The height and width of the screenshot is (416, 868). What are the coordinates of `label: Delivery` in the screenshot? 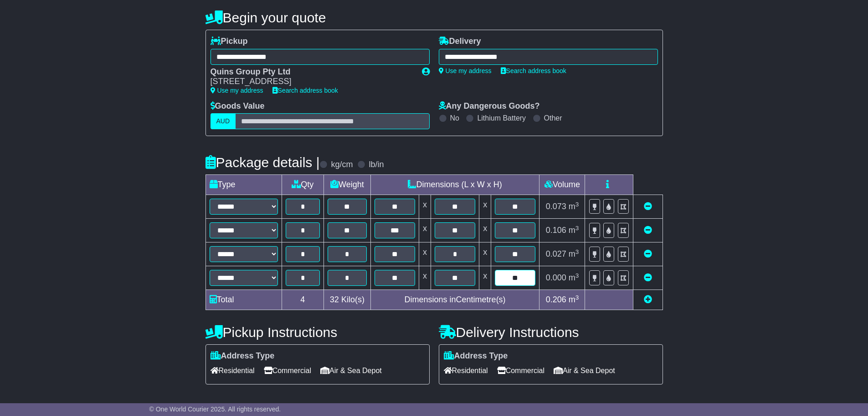 It's located at (460, 42).